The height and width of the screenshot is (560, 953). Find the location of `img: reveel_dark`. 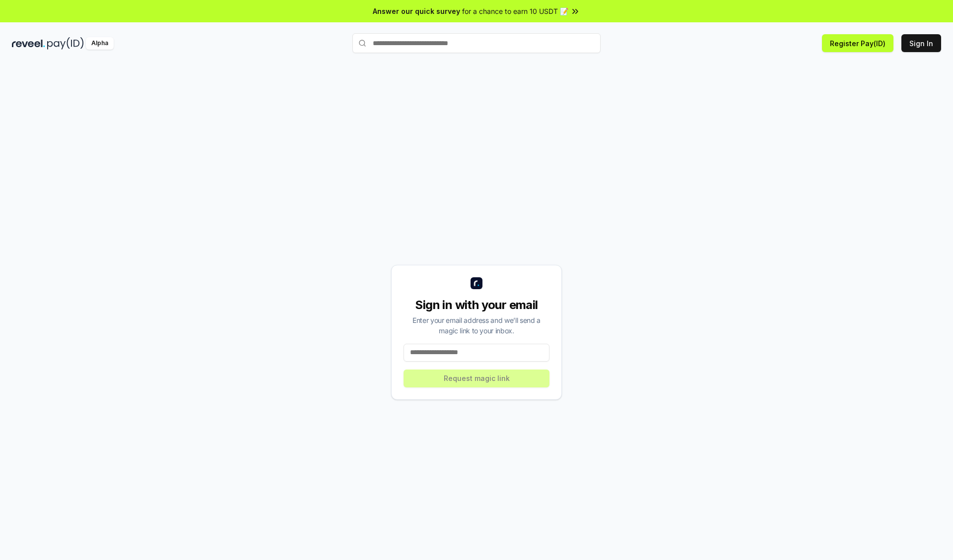

img: reveel_dark is located at coordinates (28, 43).